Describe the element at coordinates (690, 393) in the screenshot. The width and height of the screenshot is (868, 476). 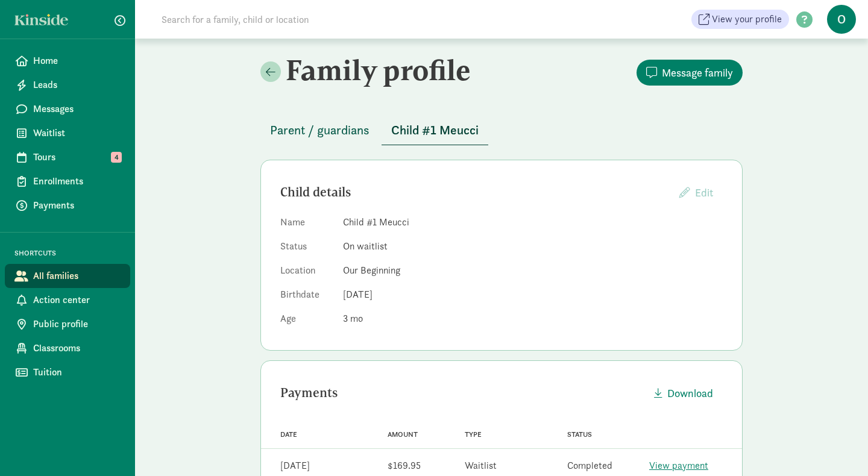
I see `span: Download` at that location.